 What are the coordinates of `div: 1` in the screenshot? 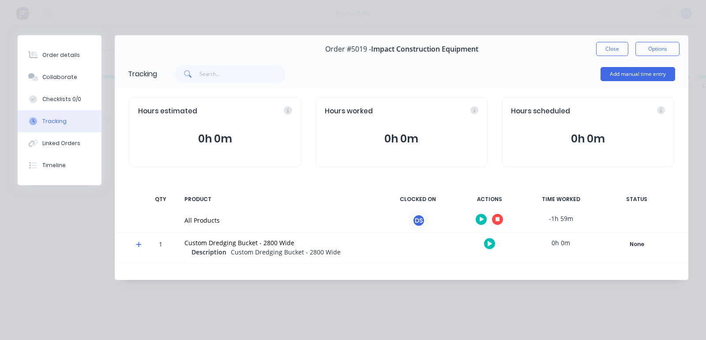 It's located at (161, 249).